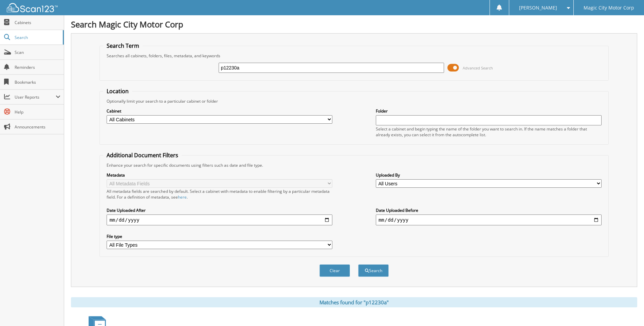  Describe the element at coordinates (219, 111) in the screenshot. I see `label: Cabinet` at that location.